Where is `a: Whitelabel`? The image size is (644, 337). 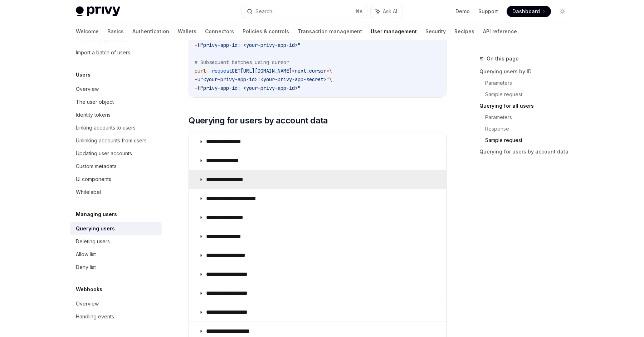 a: Whitelabel is located at coordinates (116, 192).